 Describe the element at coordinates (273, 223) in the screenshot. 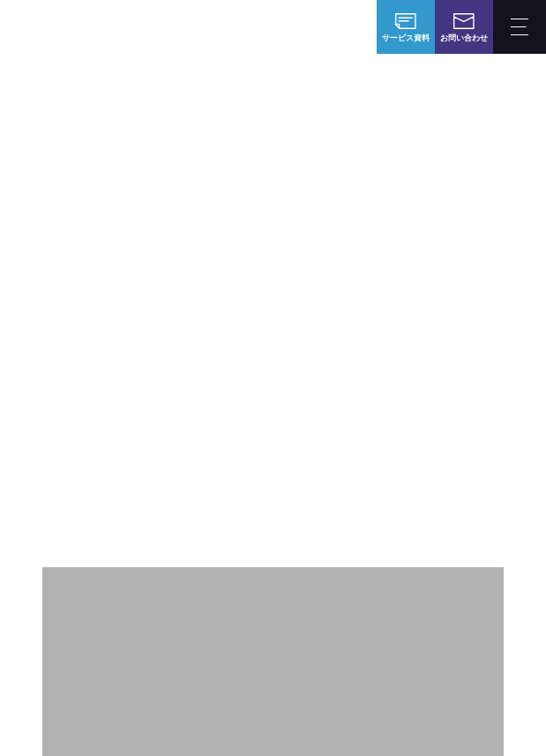

I see `p: AWSの導入からコスト削減、 構成・運用の最適化からデータ活用まで 規模や業種業態を問わない マネージドサービスで` at that location.